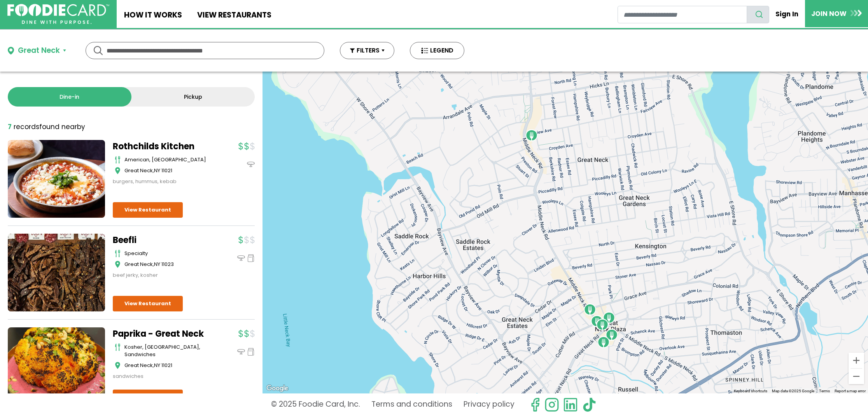 This screenshot has width=868, height=416. Describe the element at coordinates (603, 325) in the screenshot. I see `div: Kron Chocolatier` at that location.